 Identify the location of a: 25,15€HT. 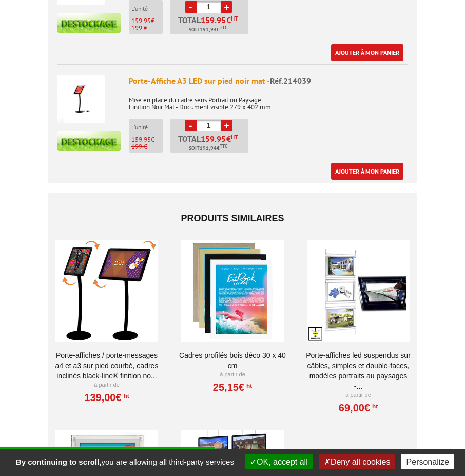
(232, 387).